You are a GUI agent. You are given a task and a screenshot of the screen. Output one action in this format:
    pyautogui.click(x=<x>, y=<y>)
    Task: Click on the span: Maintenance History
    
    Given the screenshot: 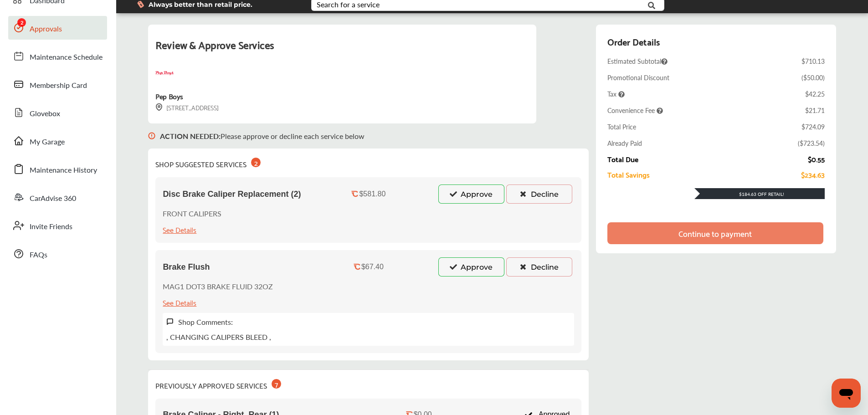 What is the action you would take?
    pyautogui.click(x=63, y=170)
    